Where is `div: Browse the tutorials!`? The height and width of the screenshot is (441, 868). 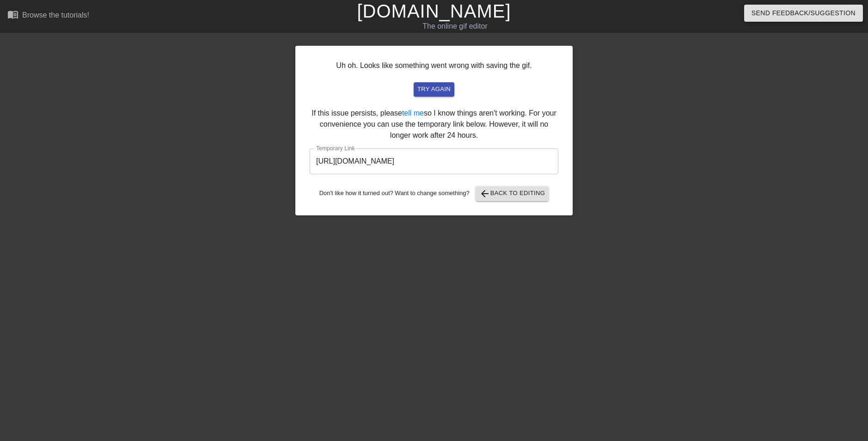 div: Browse the tutorials! is located at coordinates (55, 15).